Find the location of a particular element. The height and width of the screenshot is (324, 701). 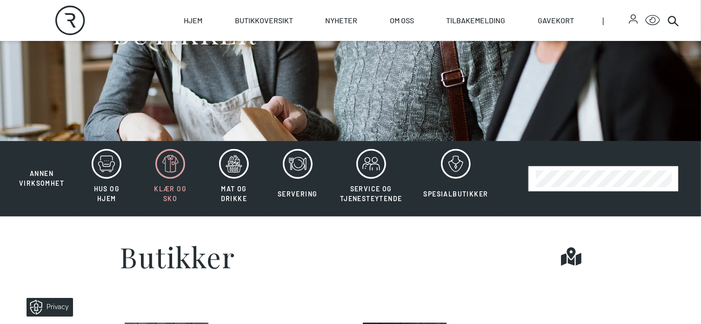

h1: Butikker is located at coordinates (178, 256).